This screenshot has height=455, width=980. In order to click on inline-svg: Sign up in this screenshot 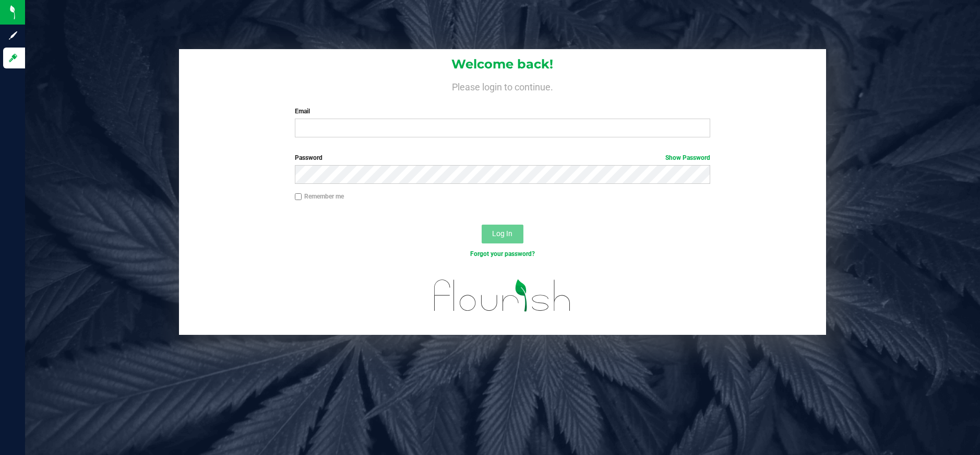, I will do `click(13, 35)`.